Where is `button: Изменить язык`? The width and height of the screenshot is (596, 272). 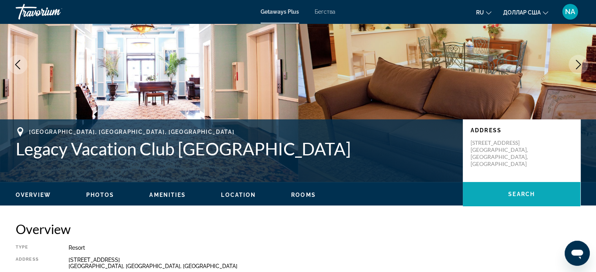 button: Изменить язык is located at coordinates (484, 12).